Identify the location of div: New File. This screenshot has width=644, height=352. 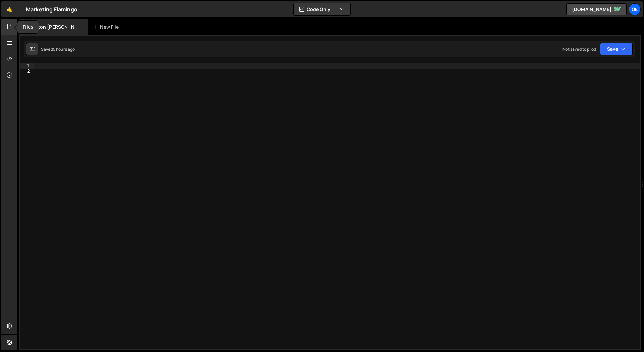
(107, 27).